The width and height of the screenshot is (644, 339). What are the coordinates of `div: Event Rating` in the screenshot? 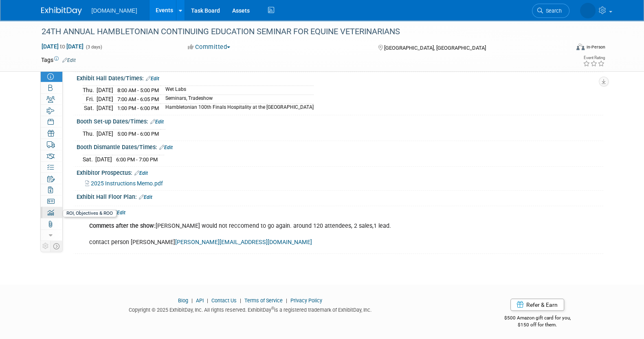 It's located at (594, 58).